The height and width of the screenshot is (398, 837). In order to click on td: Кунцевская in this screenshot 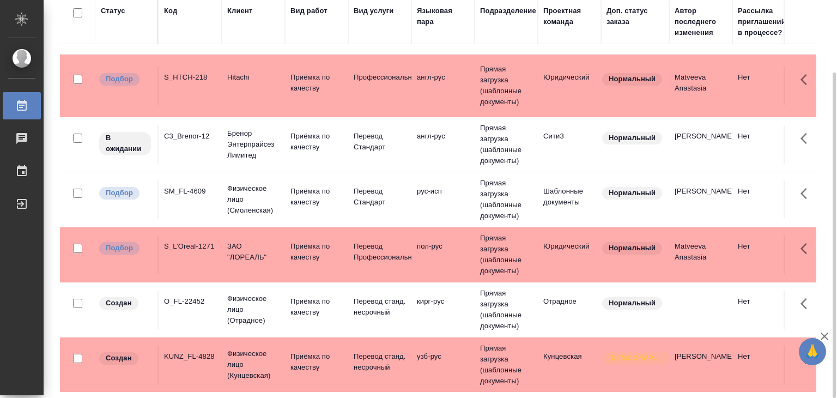, I will do `click(570, 365)`.